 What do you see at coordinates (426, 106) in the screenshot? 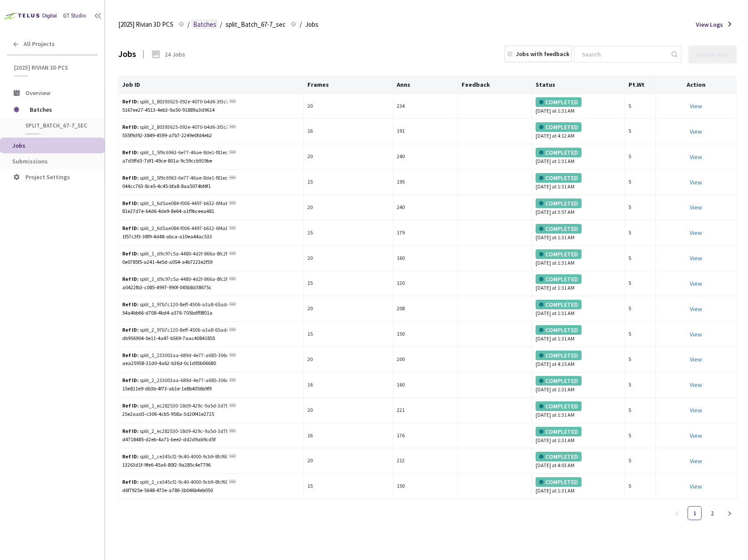
I see `td: 234` at bounding box center [426, 106].